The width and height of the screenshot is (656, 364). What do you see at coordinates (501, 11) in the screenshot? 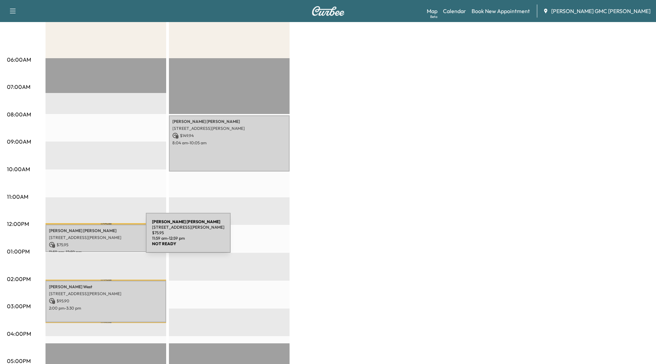
I see `a: Book New Appointment` at bounding box center [501, 11].